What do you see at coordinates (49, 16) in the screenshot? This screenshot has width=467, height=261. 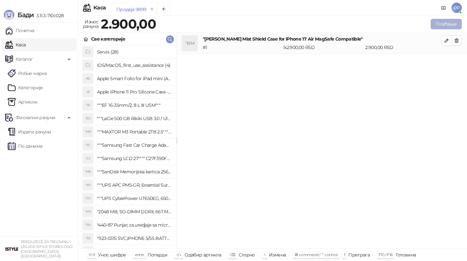 I see `span: 3.11.3-710c028` at bounding box center [49, 16].